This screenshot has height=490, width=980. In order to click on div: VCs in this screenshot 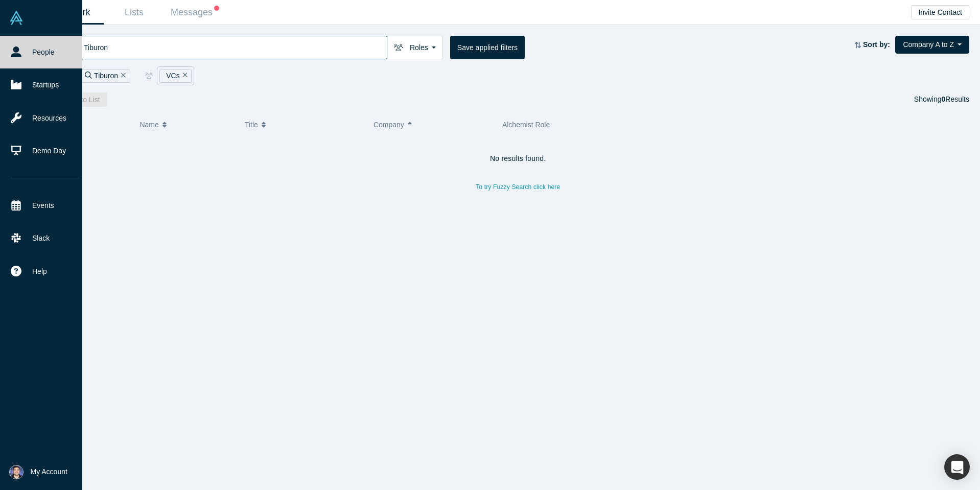, I will do `click(175, 75)`.